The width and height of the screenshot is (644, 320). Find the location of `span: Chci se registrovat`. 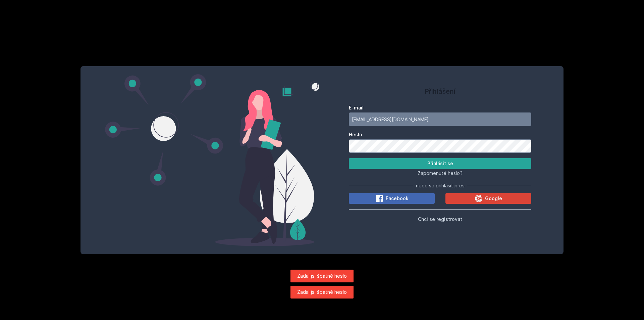

span: Chci se registrovat is located at coordinates (440, 219).